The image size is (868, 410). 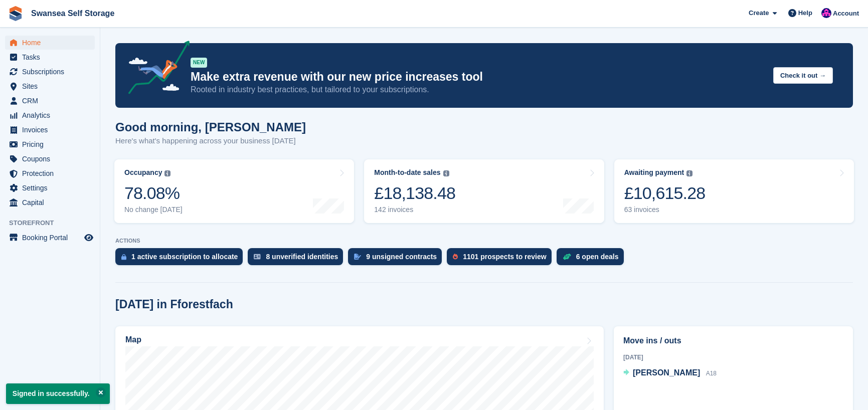 What do you see at coordinates (89, 238) in the screenshot?
I see `a: Preview store` at bounding box center [89, 238].